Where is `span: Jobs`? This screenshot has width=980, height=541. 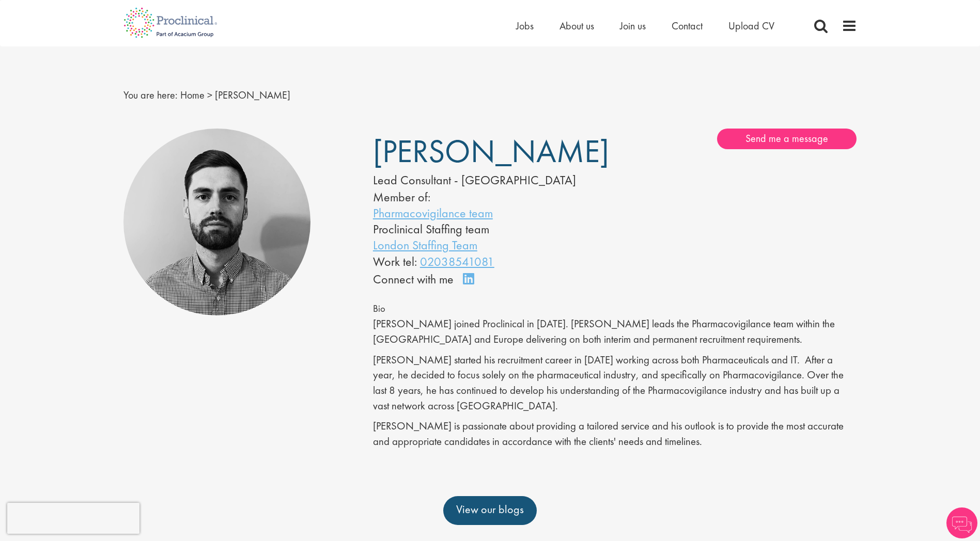
span: Jobs is located at coordinates (525, 26).